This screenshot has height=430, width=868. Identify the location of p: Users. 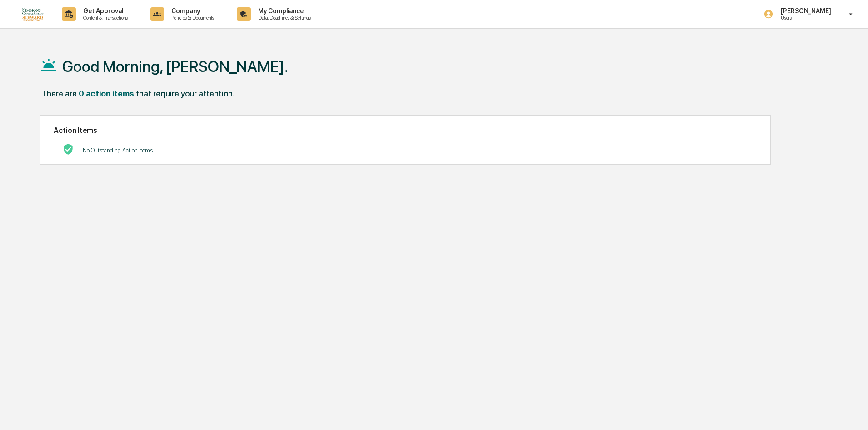
(804, 18).